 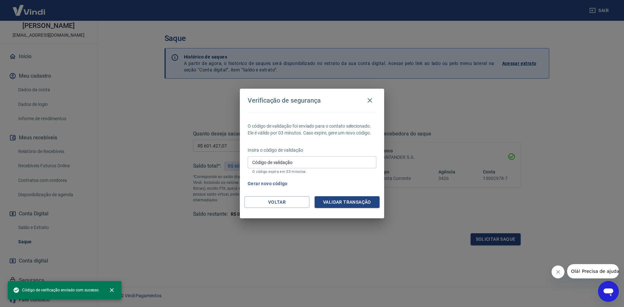 What do you see at coordinates (312, 172) in the screenshot?
I see `p: O código expira em 03 minutos.` at bounding box center [312, 172].